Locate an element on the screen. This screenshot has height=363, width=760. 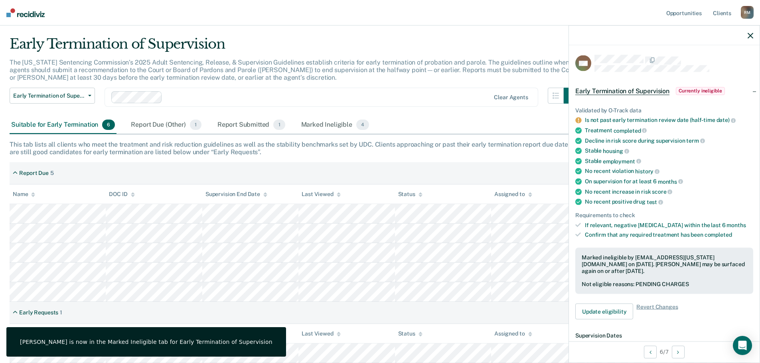
div: Supervision End Date is located at coordinates (236, 194).